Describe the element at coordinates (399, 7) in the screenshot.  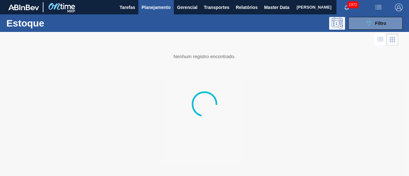
I see `img: Logout` at that location.